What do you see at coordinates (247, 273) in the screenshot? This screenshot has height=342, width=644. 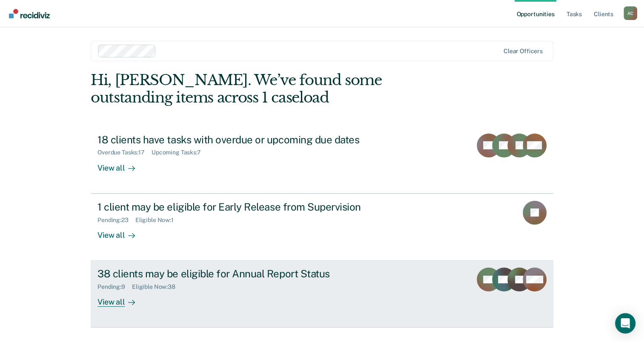 I see `div: 38 clients may be eligible for Annual Report Status` at bounding box center [247, 273].